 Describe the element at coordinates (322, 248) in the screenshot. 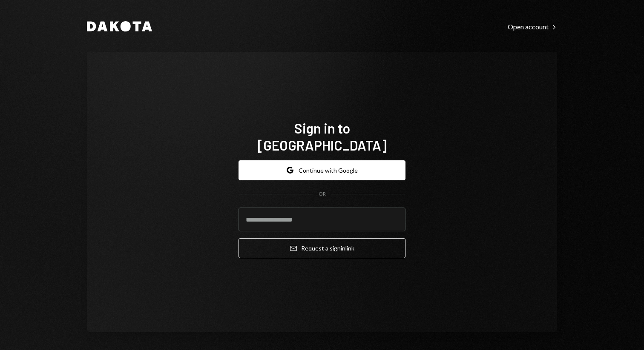

I see `button: Request a signinlink` at that location.